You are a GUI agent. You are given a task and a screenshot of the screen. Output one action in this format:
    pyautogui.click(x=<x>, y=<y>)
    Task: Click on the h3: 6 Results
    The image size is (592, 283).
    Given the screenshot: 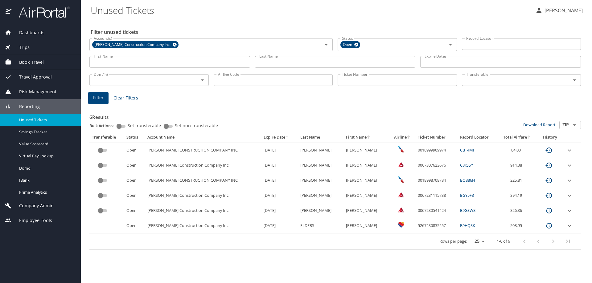 What is the action you would take?
    pyautogui.click(x=335, y=115)
    